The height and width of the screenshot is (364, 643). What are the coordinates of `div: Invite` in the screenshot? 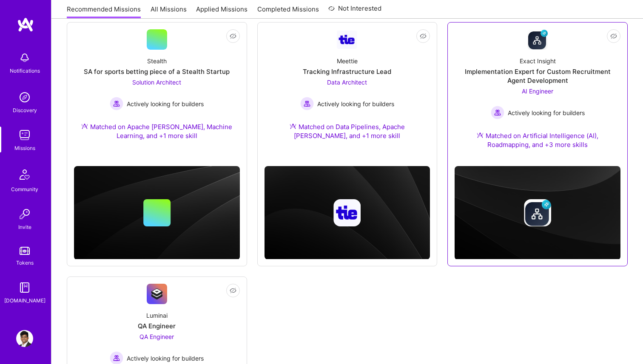 It's located at (25, 227).